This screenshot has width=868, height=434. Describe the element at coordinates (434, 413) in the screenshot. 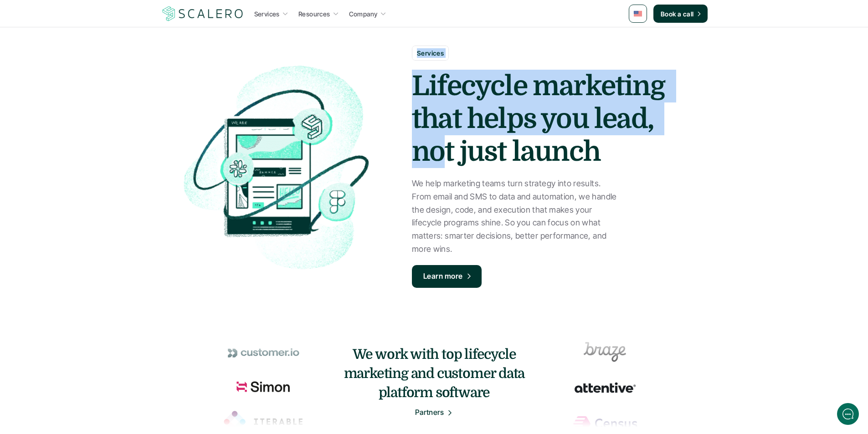

I see `a: Partners` at that location.